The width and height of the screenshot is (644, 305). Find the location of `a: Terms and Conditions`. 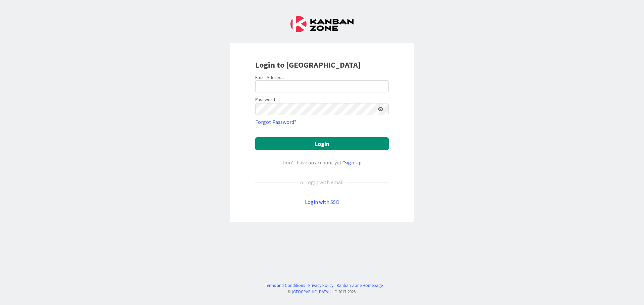

a: Terms and Conditions is located at coordinates (285, 286).